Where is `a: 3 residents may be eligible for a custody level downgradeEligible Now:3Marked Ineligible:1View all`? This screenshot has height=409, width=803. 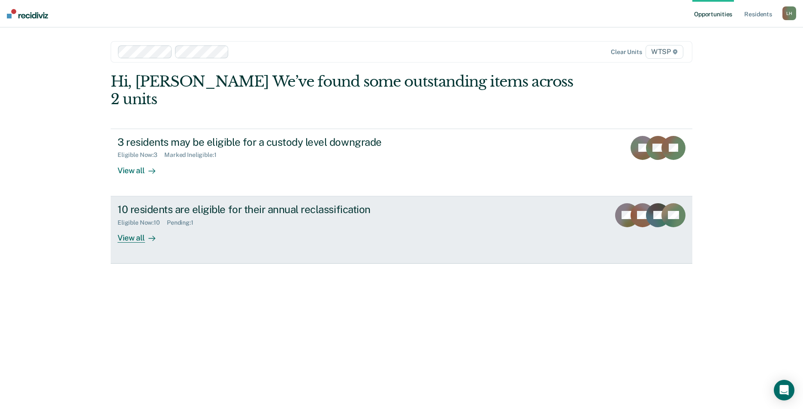
a: 3 residents may be eligible for a custody level downgradeEligible Now:3Marked Ineligible:1View all is located at coordinates (402, 163).